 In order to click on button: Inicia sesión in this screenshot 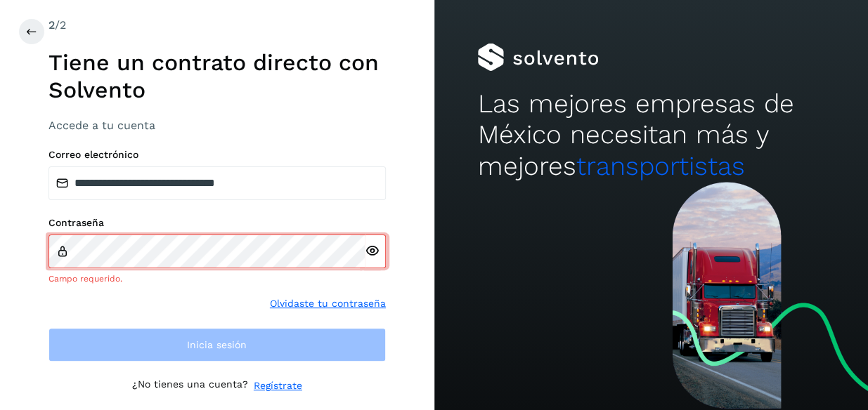, I will do `click(217, 345)`.